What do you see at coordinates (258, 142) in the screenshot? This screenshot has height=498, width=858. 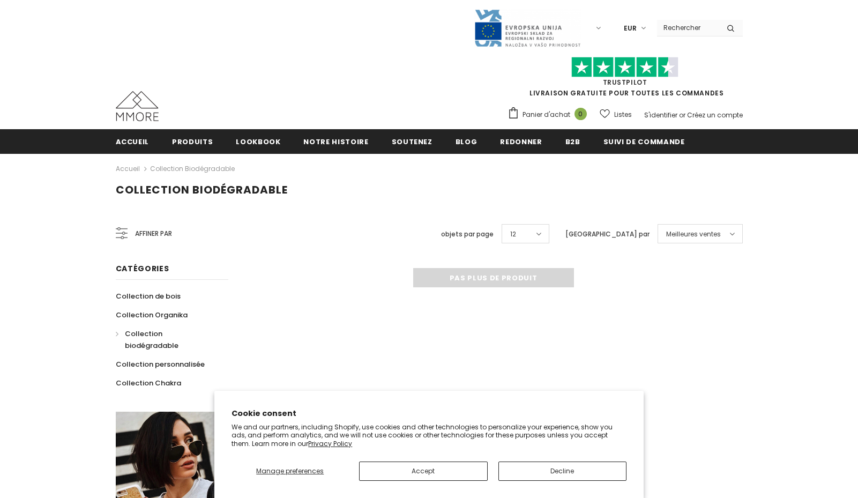 I see `span: Lookbook` at bounding box center [258, 142].